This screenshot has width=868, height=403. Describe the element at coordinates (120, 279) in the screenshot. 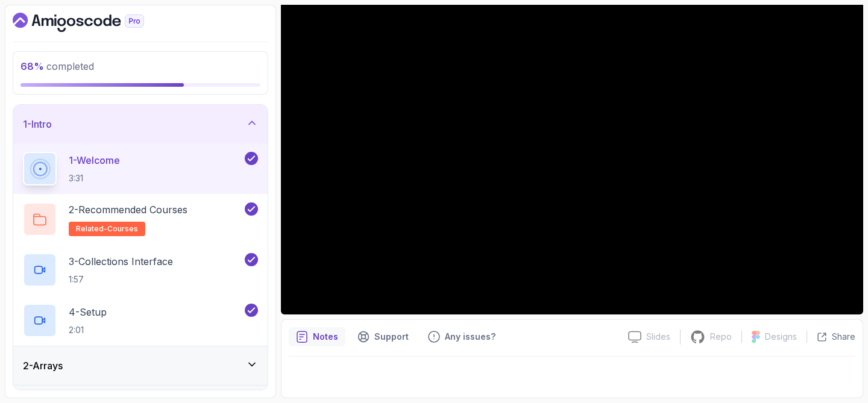

I see `p: 1:57` at that location.